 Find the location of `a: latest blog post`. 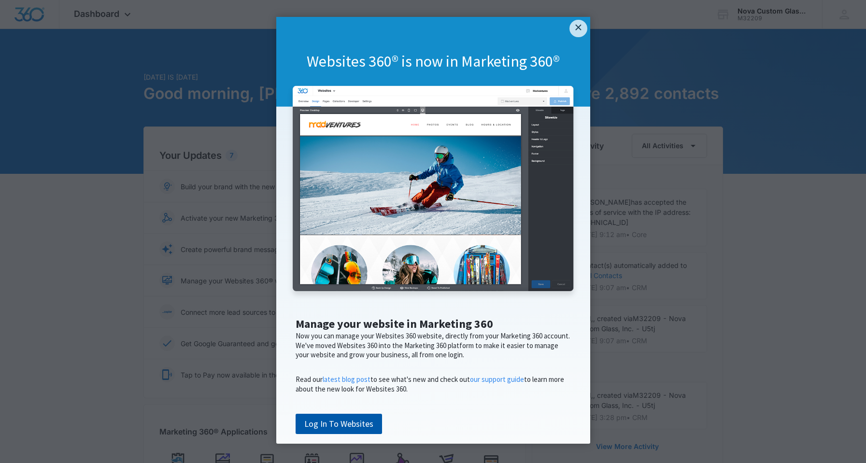

a: latest blog post is located at coordinates (346, 379).